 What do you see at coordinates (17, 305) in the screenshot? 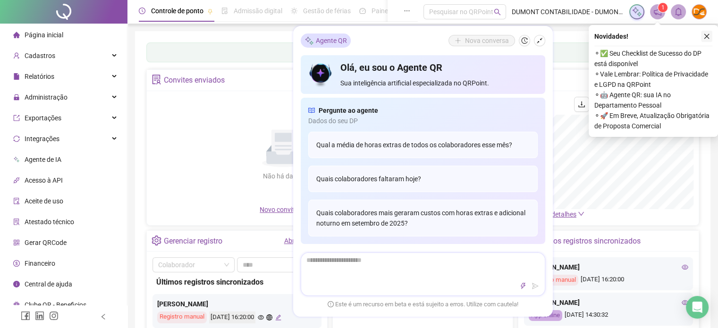
I see `span: gift` at bounding box center [17, 305].